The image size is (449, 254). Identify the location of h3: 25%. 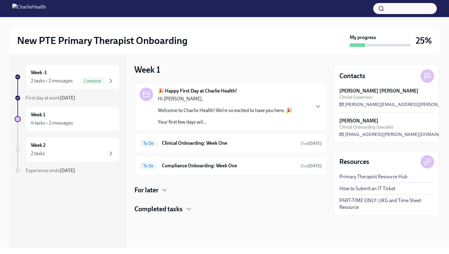
(424, 41).